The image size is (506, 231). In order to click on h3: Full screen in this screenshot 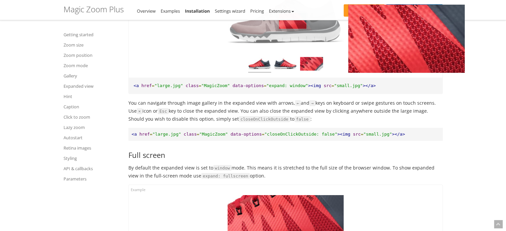, I will do `click(285, 155)`.